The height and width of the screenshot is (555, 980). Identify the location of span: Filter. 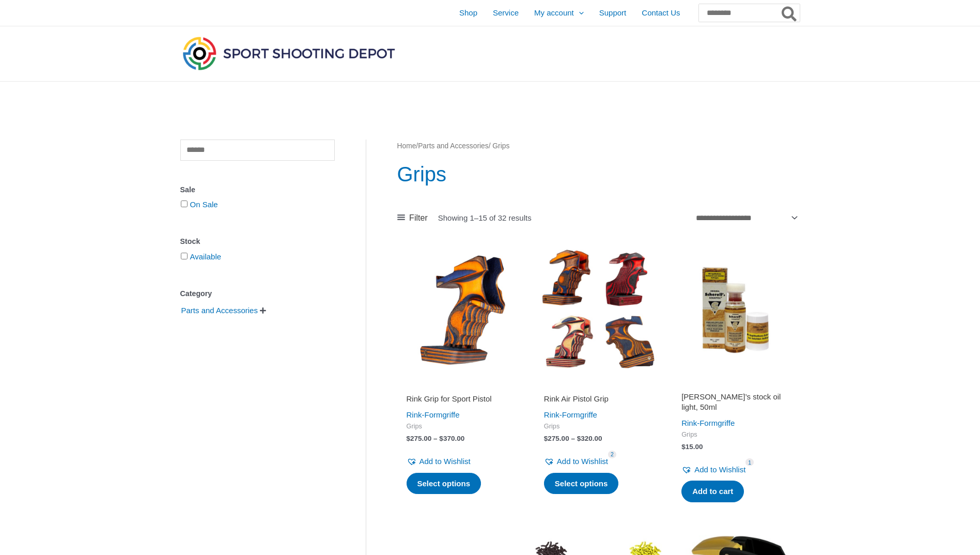
(418, 218).